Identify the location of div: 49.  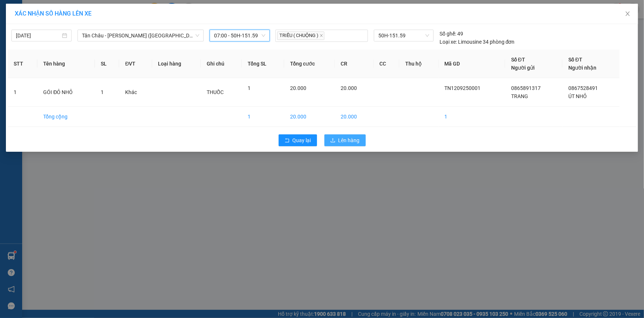
(452, 33).